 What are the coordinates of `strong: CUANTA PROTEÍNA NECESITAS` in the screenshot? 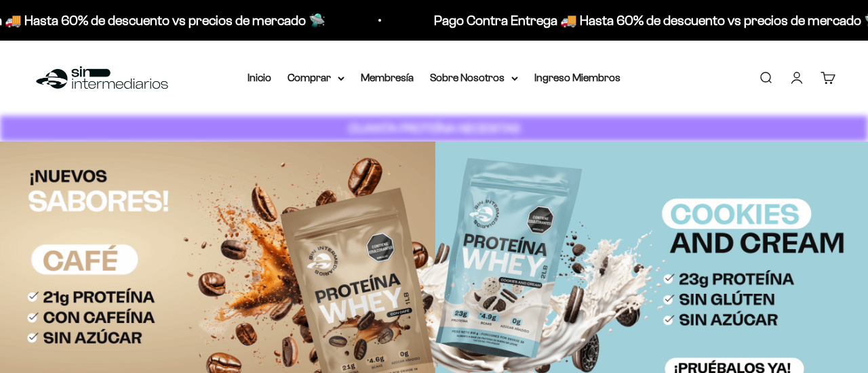 It's located at (434, 128).